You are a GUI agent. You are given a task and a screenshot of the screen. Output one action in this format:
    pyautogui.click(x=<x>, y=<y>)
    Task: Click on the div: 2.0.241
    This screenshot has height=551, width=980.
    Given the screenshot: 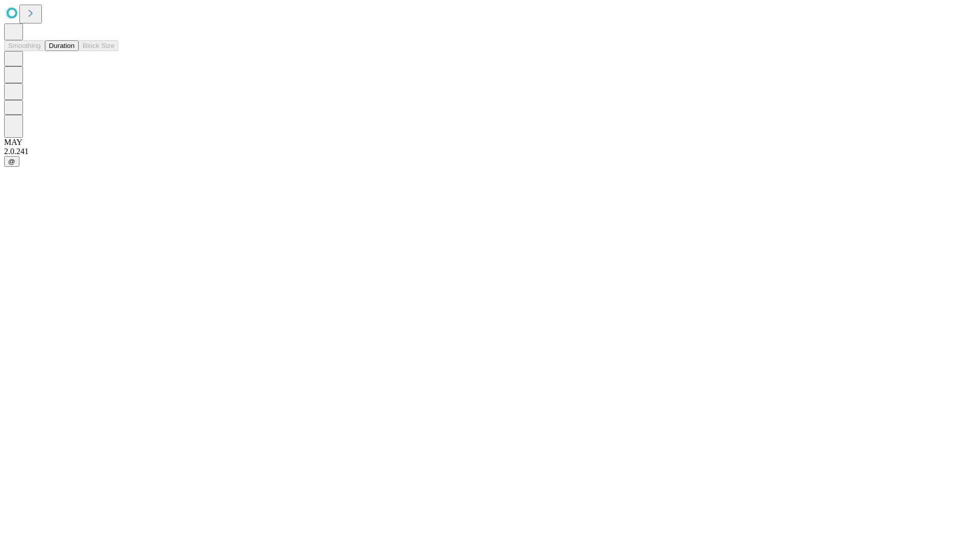 What is the action you would take?
    pyautogui.click(x=490, y=151)
    